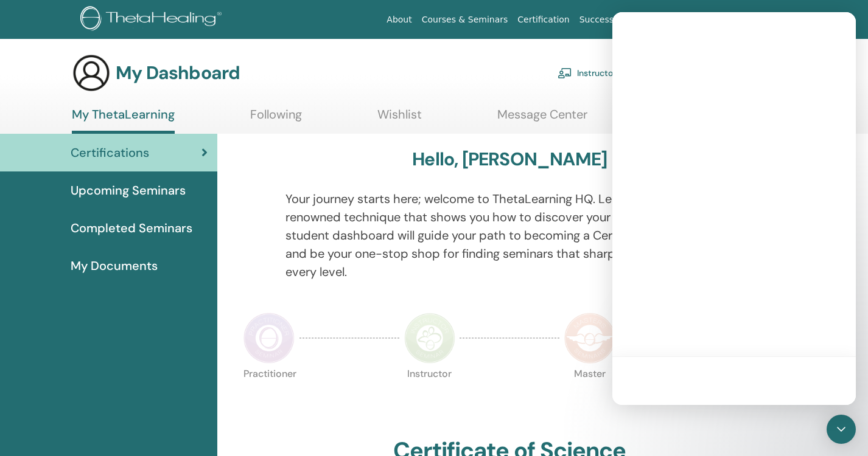 Image resolution: width=868 pixels, height=456 pixels. I want to click on p: Master, so click(590, 395).